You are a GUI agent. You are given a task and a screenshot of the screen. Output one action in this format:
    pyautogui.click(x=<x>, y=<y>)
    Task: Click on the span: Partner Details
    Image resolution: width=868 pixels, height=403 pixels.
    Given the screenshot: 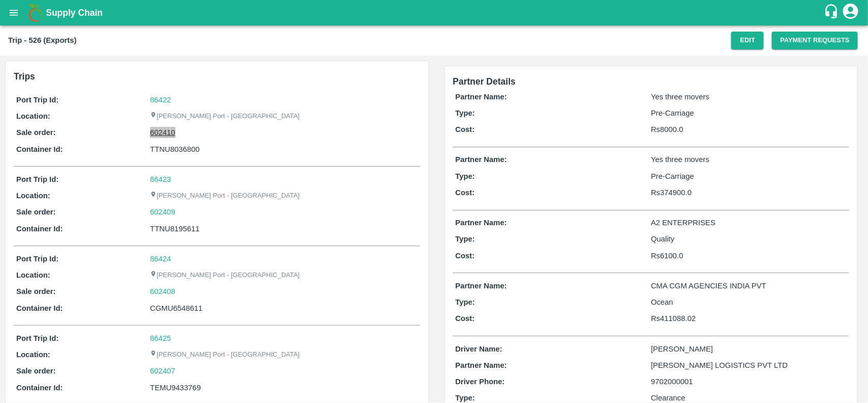 What is the action you would take?
    pyautogui.click(x=484, y=81)
    